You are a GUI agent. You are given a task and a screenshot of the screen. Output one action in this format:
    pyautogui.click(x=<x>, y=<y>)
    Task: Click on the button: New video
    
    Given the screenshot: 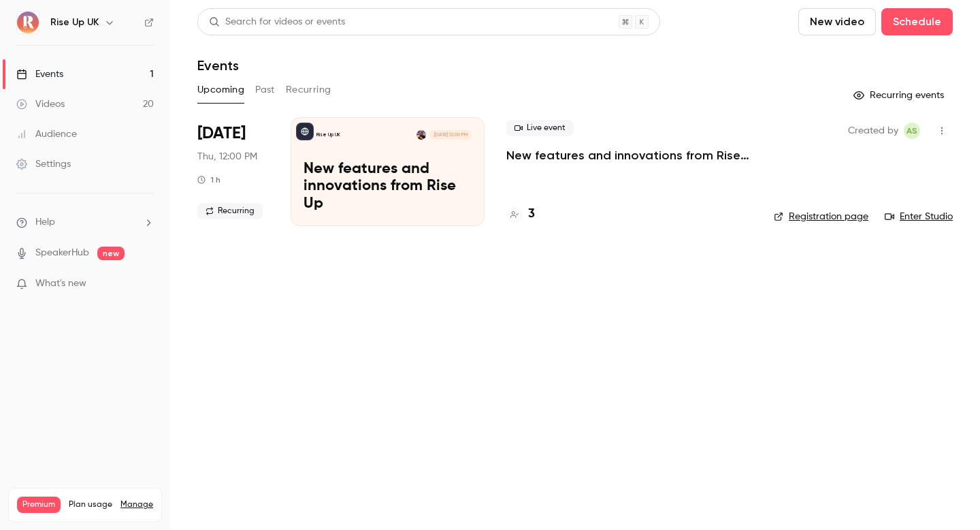 What is the action you would take?
    pyautogui.click(x=837, y=22)
    